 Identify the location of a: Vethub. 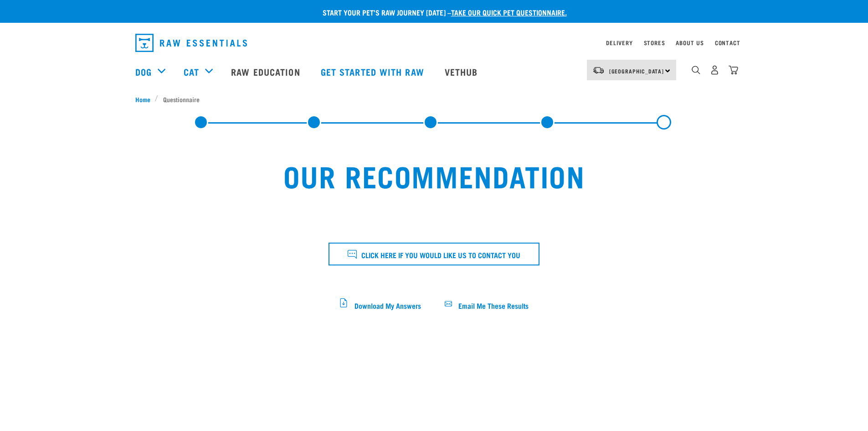
(463, 72).